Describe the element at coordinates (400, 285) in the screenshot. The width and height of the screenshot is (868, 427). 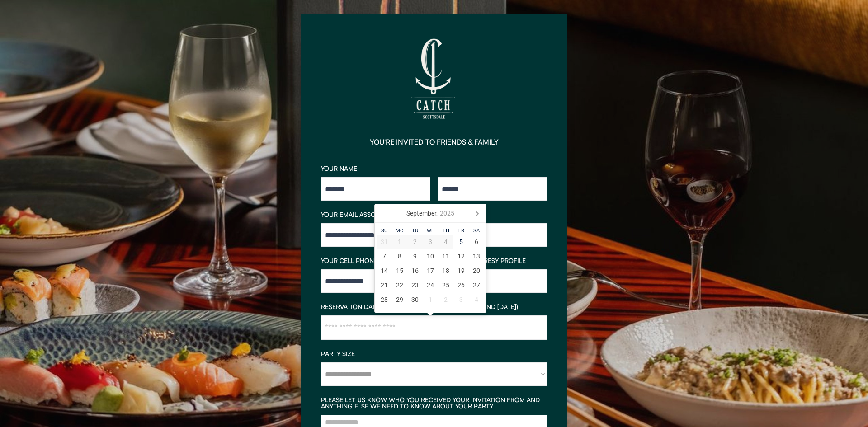
I see `div: 22` at that location.